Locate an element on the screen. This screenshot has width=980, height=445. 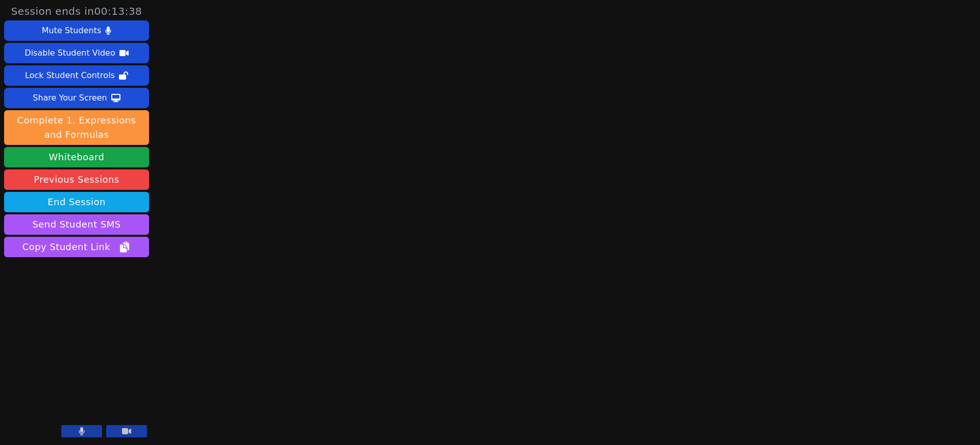
button: Share Your Screen is located at coordinates (76, 98).